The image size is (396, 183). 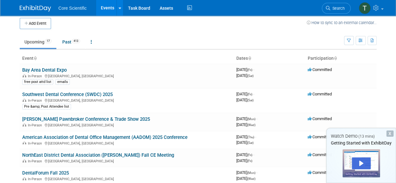 What do you see at coordinates (367, 137) in the screenshot?
I see `span: (13 mins)` at bounding box center [367, 137].